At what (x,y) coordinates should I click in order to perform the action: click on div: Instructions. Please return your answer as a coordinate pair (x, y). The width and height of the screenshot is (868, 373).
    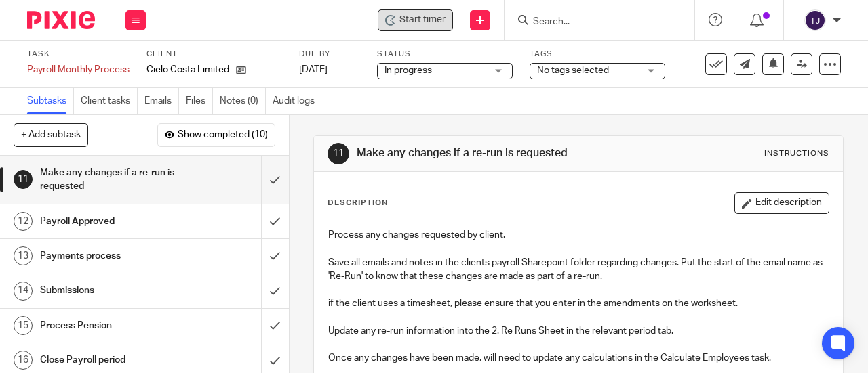
    Looking at the image, I should click on (797, 154).